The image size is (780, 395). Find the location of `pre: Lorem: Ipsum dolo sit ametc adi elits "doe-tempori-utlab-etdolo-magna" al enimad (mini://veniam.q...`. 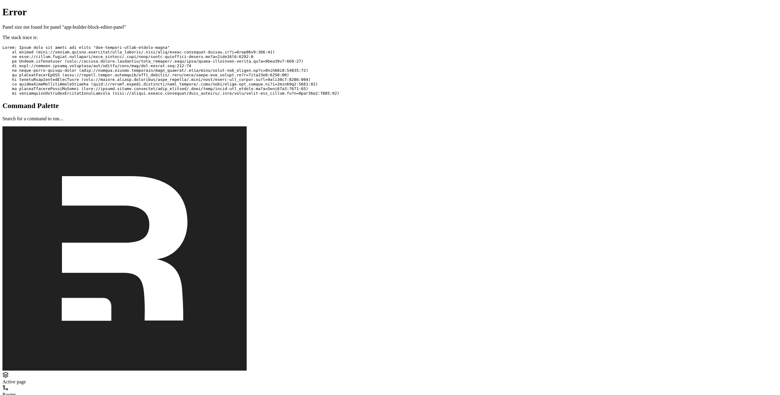

pre: Lorem: Ipsum dolo sit ametc adi elits "doe-tempori-utlab-etdolo-magna" al enimad (mini://veniam.q... is located at coordinates (390, 70).